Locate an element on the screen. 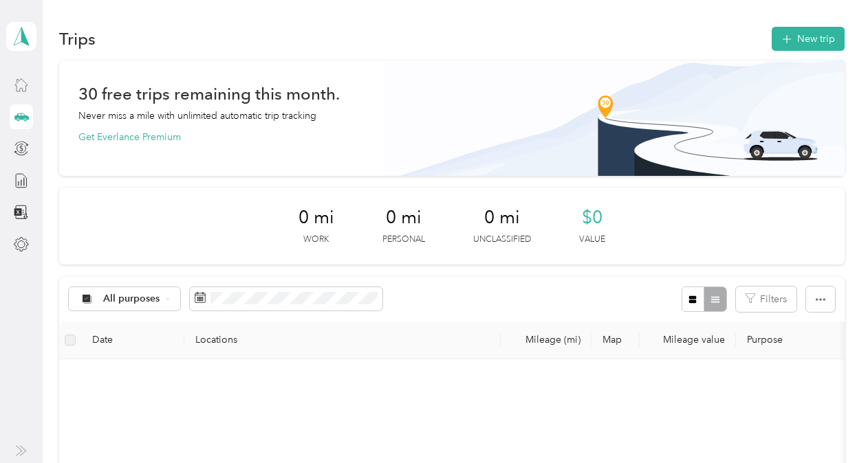 The width and height of the screenshot is (868, 463). th: Mileage (mi) is located at coordinates (546, 340).